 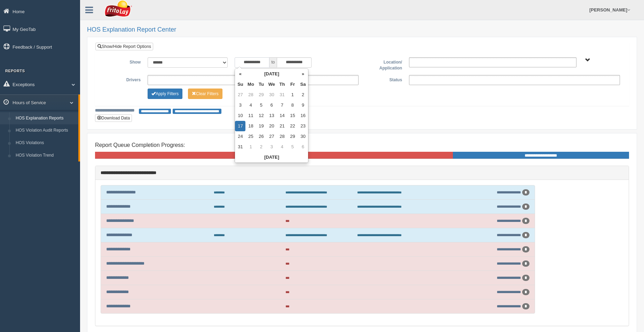 I want to click on th: Th, so click(x=282, y=85).